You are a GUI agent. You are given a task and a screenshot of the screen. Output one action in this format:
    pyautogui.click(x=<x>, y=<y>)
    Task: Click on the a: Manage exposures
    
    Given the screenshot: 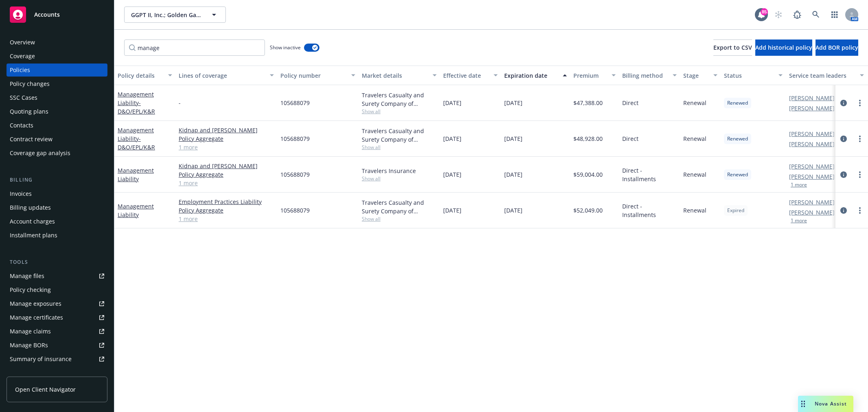 What is the action you would take?
    pyautogui.click(x=57, y=303)
    